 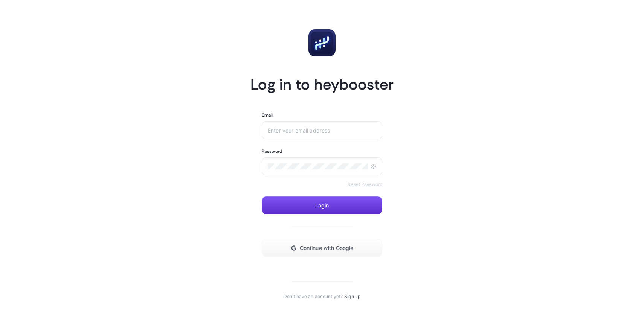 What do you see at coordinates (272, 151) in the screenshot?
I see `label: Password` at bounding box center [272, 151].